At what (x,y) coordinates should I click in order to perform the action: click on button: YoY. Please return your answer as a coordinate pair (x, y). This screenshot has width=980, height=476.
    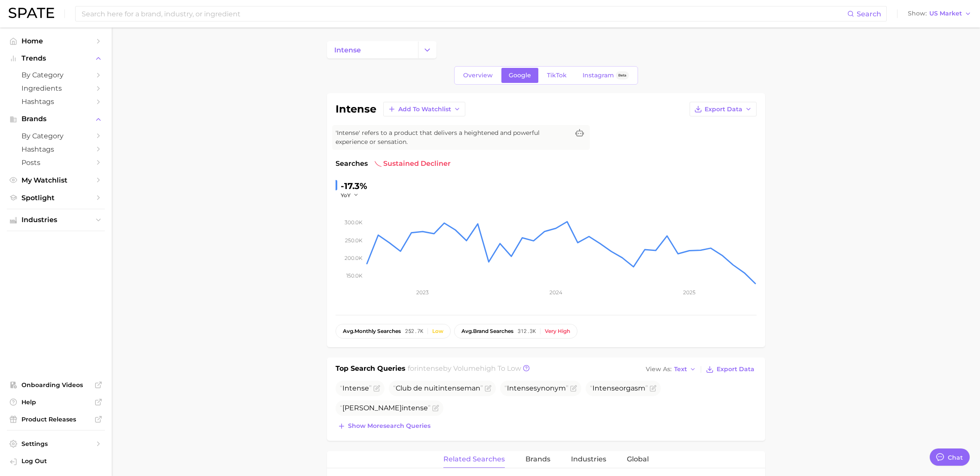
    Looking at the image, I should click on (350, 195).